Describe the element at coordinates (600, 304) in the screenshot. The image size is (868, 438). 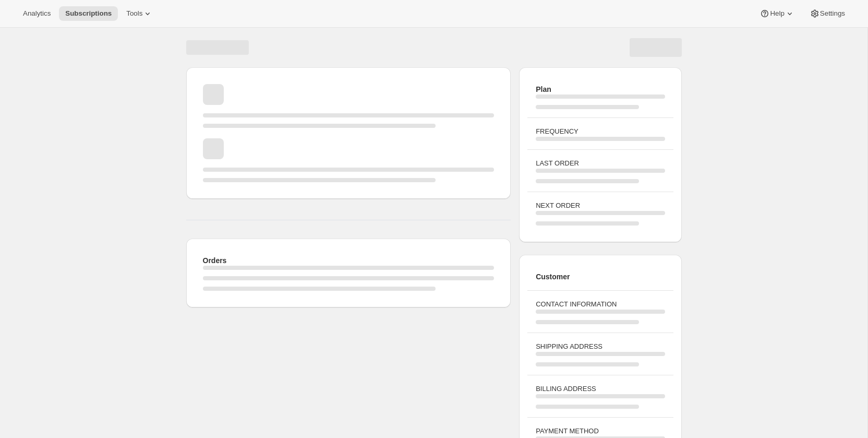
I see `h3: CONTACT INFORMATION` at that location.